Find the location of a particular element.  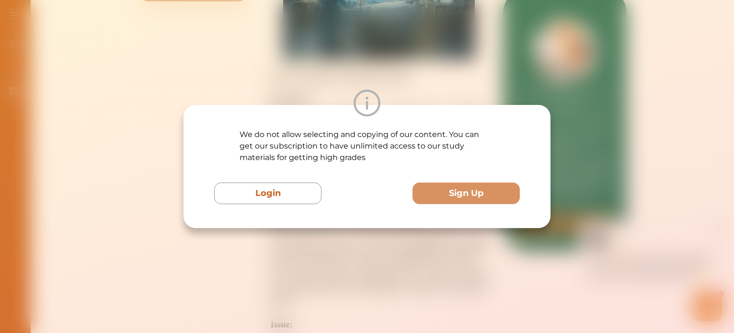

img: Nini is located at coordinates (93, 19).